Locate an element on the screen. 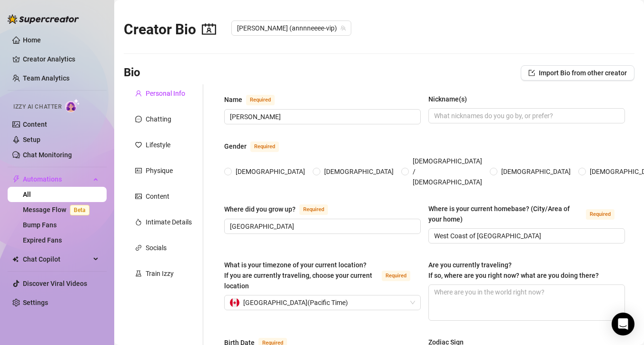 The image size is (644, 345). span: user is located at coordinates (139, 94).